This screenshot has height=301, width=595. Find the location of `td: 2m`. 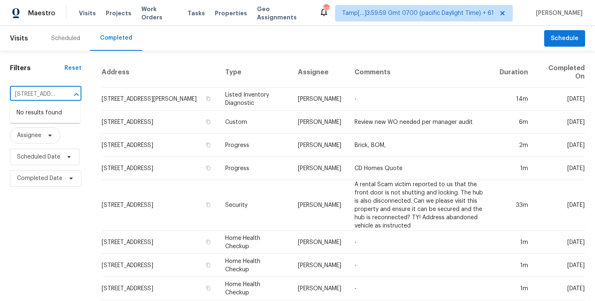

td: 2m is located at coordinates (514, 146).